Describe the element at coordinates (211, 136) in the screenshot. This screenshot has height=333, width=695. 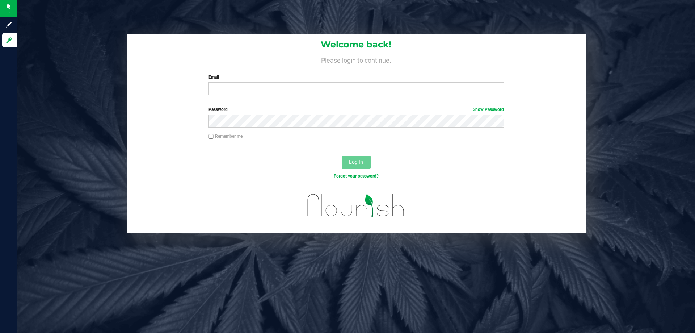
I see `input: Remember me` at that location.